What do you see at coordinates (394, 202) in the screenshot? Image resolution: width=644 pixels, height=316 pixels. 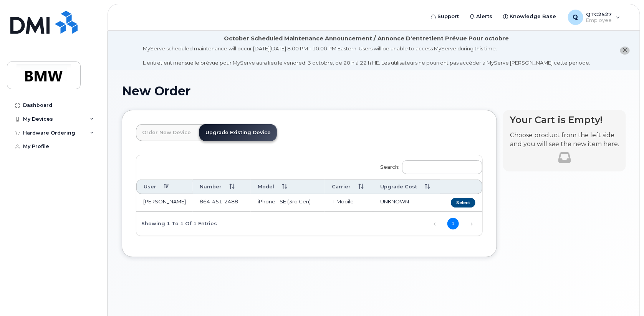 I see `span: UNKNOWN` at bounding box center [394, 202].